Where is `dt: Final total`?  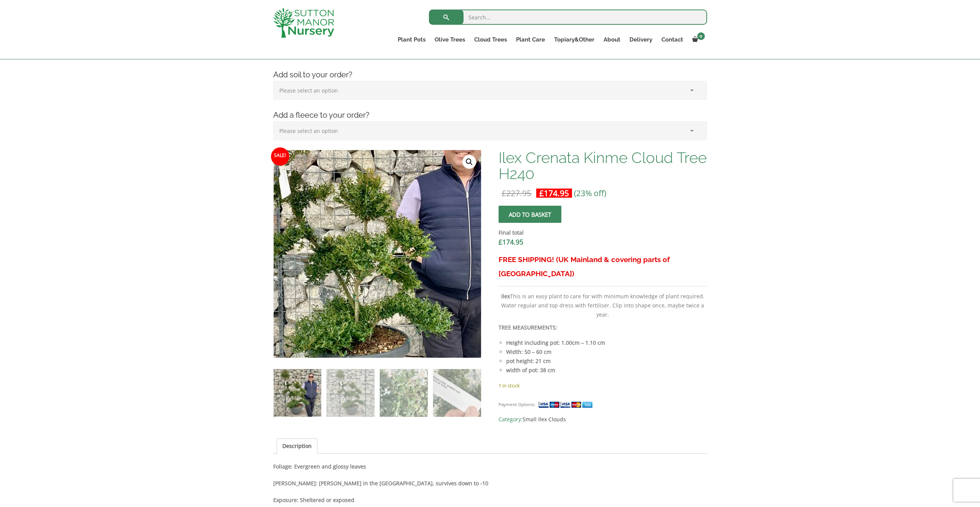 dt: Final total is located at coordinates (603, 233).